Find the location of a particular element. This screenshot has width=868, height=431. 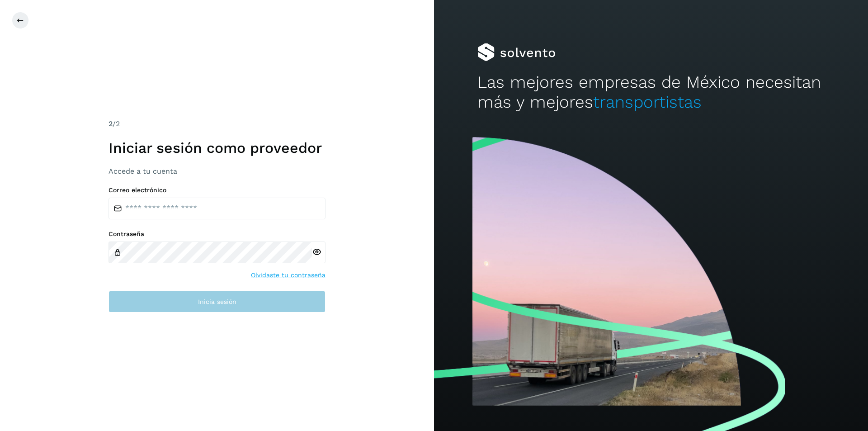

span: 2 is located at coordinates (111, 124).